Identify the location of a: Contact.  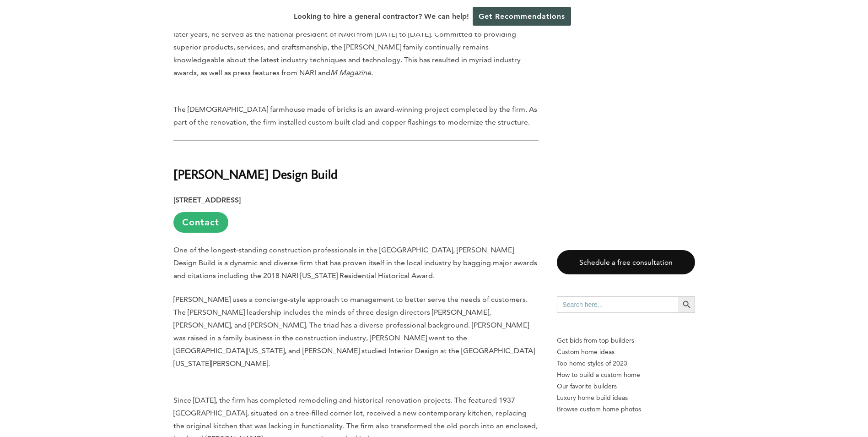
(201, 222).